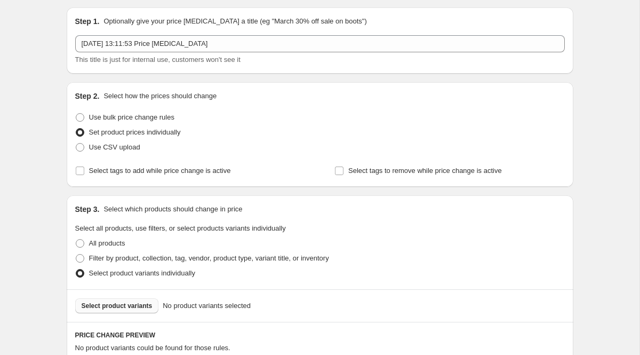 This screenshot has height=355, width=640. What do you see at coordinates (320, 44) in the screenshot?
I see `input: 30% off holiday sale` at bounding box center [320, 44].